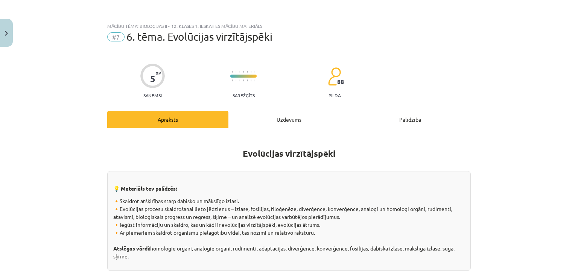 This screenshot has width=578, height=275. I want to click on img: students-c634bb4e5e11cddfef0936a35e636f08e4e9abd3cc4e673bd6f9a4125e45ecb1.svg, so click(334, 76).